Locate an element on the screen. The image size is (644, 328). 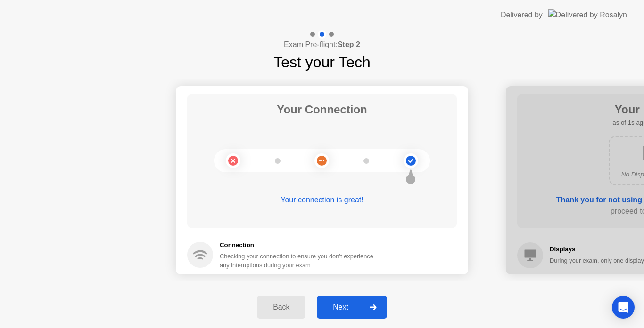
div: Next is located at coordinates (340, 308).